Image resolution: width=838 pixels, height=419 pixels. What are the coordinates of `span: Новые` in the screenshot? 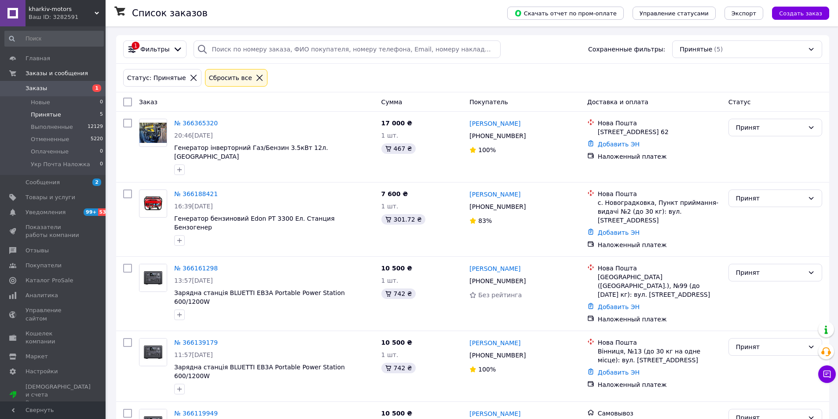 It's located at (40, 103).